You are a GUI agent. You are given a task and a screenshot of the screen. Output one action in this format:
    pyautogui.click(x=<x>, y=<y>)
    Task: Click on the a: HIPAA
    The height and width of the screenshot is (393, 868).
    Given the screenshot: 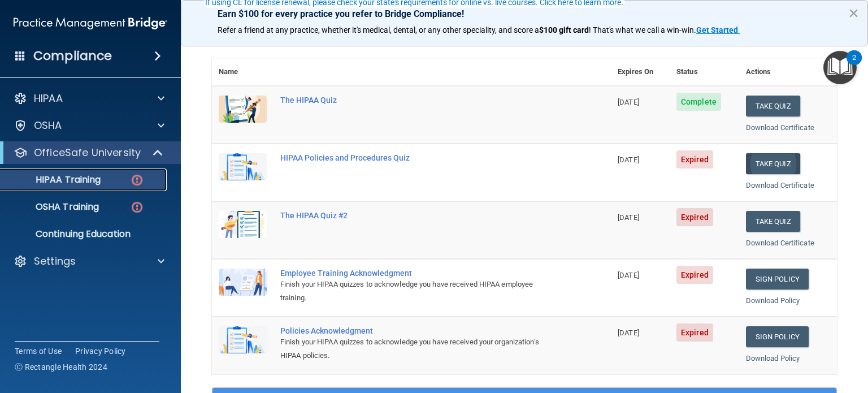 What is the action you would take?
    pyautogui.click(x=89, y=98)
    